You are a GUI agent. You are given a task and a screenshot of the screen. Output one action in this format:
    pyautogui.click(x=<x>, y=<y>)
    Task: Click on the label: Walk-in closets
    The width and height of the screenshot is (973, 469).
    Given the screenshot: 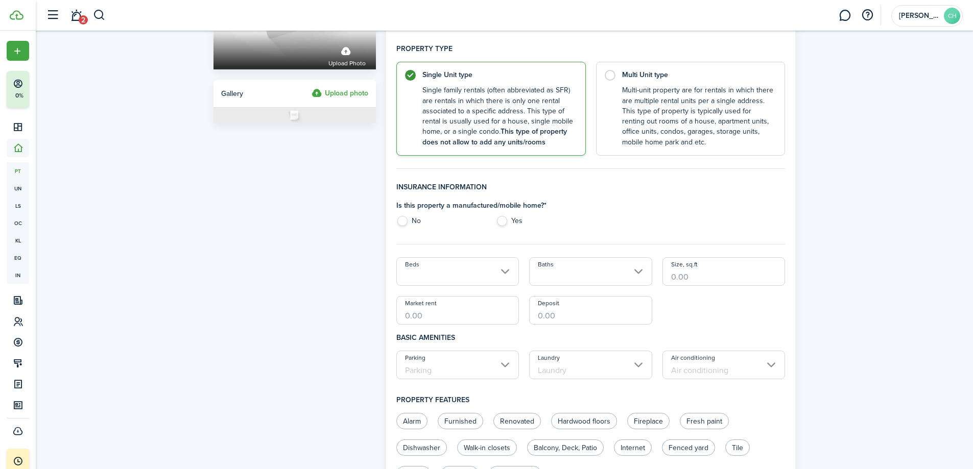 What is the action you would take?
    pyautogui.click(x=487, y=448)
    